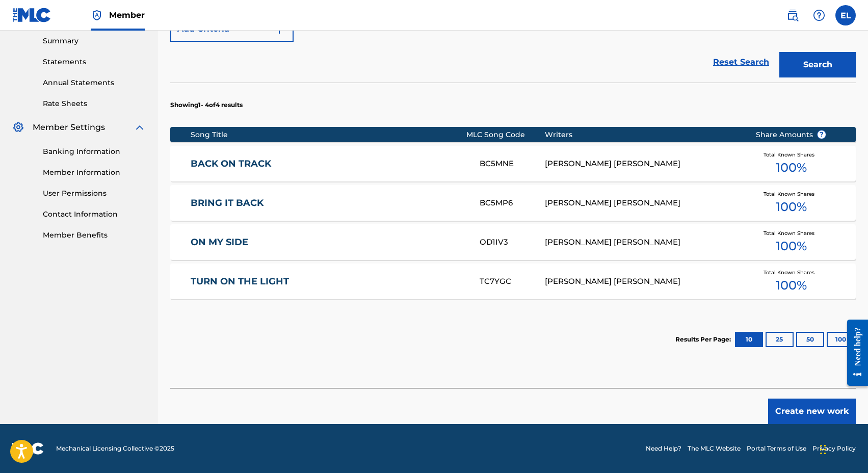  What do you see at coordinates (328, 134) in the screenshot?
I see `div: Song Title` at bounding box center [328, 134].